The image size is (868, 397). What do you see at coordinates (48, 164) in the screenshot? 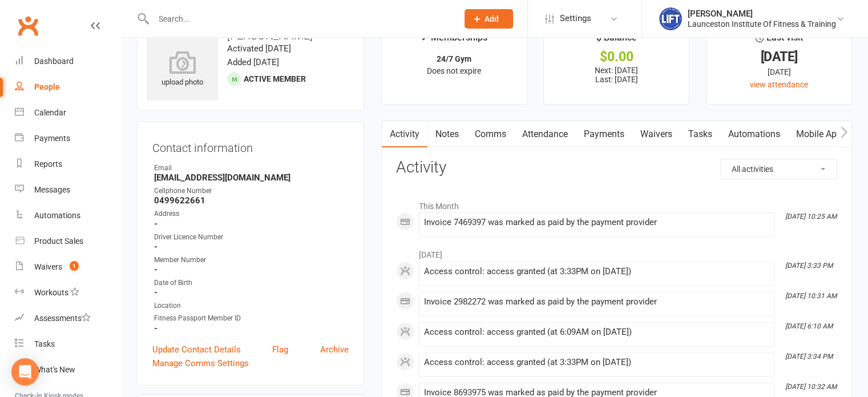
I see `div: Reports` at bounding box center [48, 164].